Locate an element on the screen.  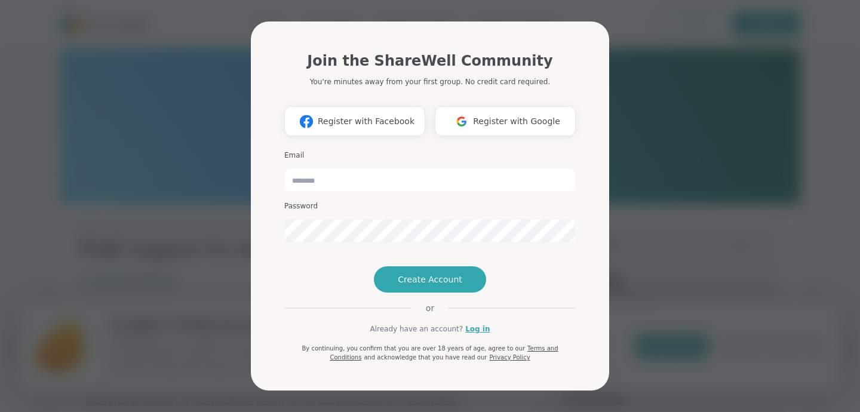
a: Privacy Policy is located at coordinates (509, 357).